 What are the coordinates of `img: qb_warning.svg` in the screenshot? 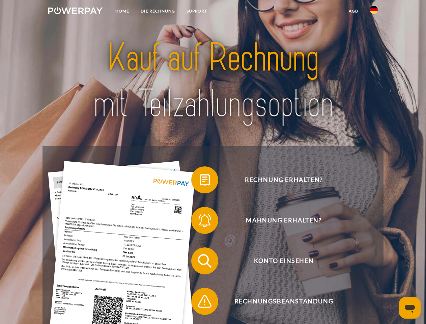 It's located at (205, 301).